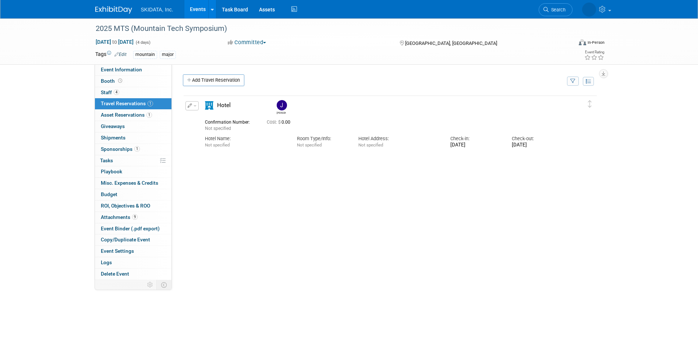 The width and height of the screenshot is (698, 340). I want to click on a: Event Settings, so click(133, 251).